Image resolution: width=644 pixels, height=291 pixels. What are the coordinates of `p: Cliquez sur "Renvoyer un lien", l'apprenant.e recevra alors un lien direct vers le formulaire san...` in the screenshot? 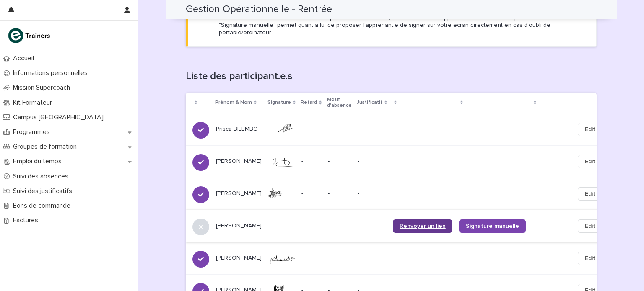 It's located at (402, 21).